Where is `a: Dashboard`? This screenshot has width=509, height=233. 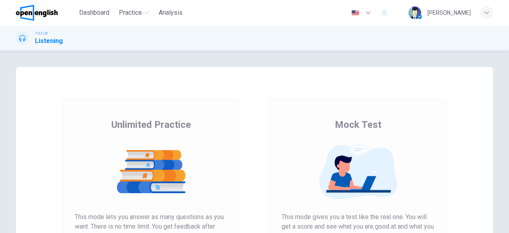 a: Dashboard is located at coordinates (94, 13).